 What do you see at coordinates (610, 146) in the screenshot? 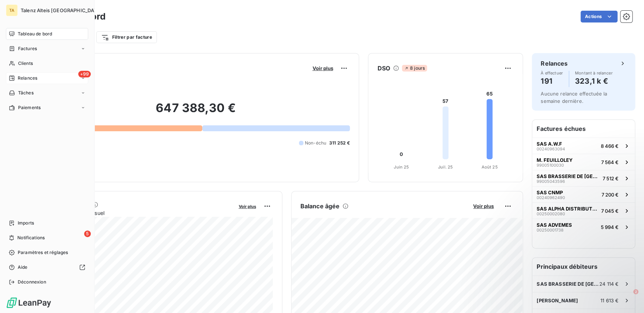
I see `span: 8 466 €` at bounding box center [610, 146].